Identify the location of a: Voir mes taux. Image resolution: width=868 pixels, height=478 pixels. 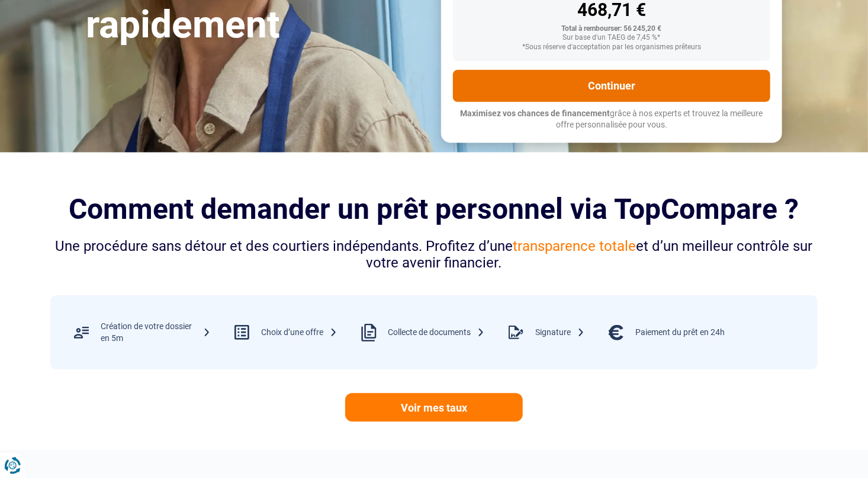
(434, 407).